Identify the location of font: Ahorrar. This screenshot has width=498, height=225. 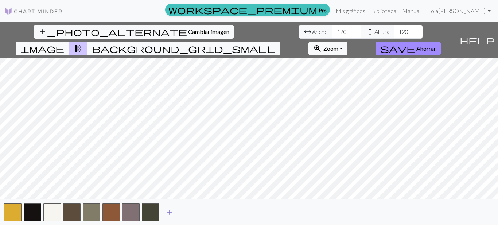
(427, 48).